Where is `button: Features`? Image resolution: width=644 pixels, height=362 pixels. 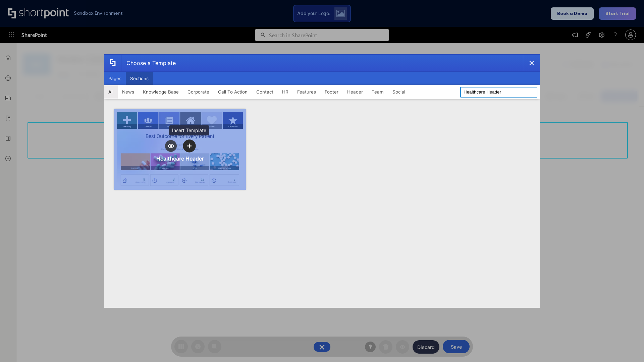
button: Features is located at coordinates (306, 92).